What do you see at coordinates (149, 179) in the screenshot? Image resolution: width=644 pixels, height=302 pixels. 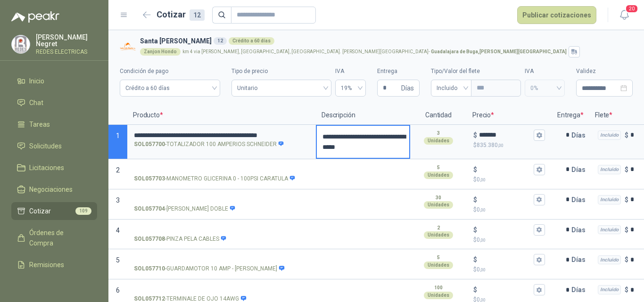 I see `strong: SOL057703` at bounding box center [149, 179].